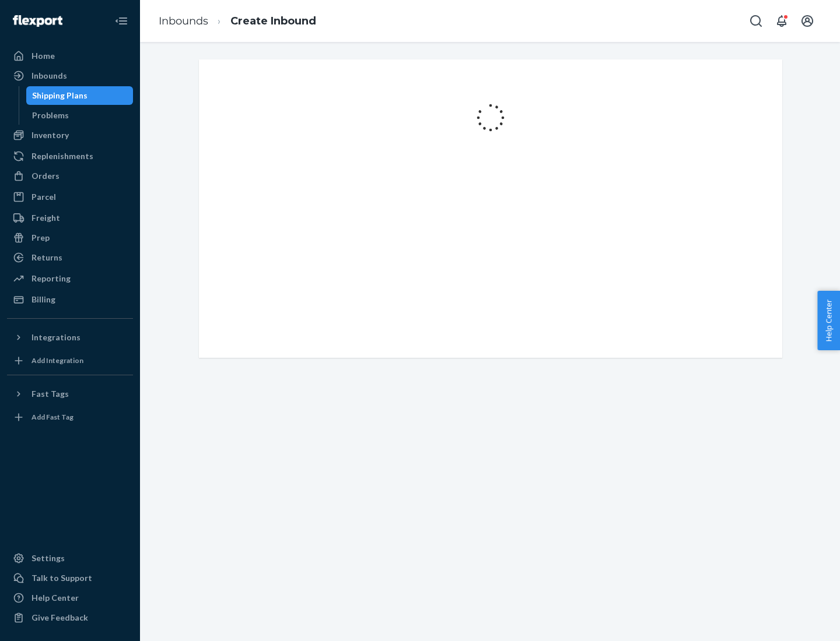 This screenshot has height=641, width=840. Describe the element at coordinates (70, 135) in the screenshot. I see `a: Inventory` at that location.